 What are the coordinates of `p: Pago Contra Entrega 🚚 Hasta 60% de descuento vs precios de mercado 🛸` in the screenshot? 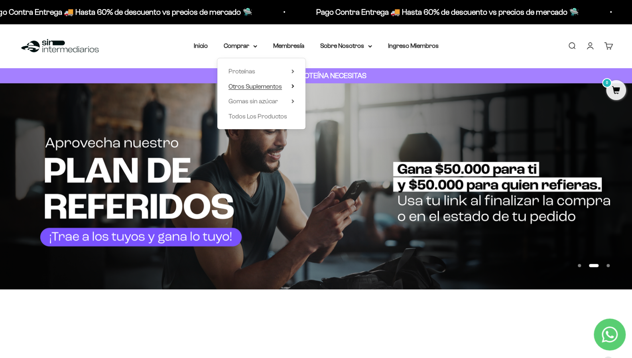 It's located at (447, 12).